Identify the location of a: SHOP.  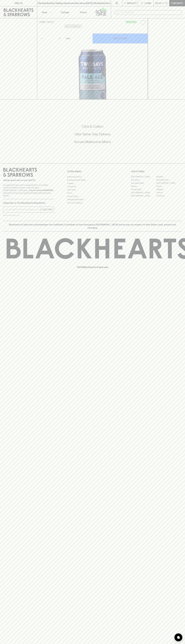
(50, 22).